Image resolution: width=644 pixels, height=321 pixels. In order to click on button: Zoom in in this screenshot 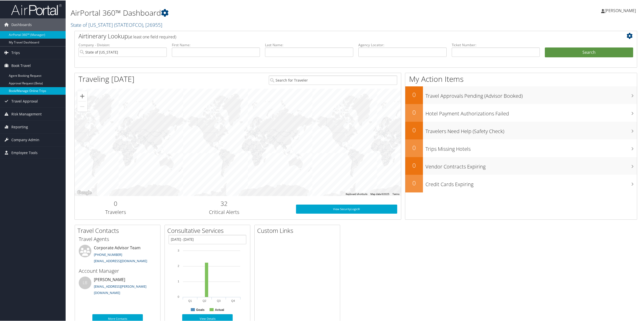, I will do `click(82, 96)`.